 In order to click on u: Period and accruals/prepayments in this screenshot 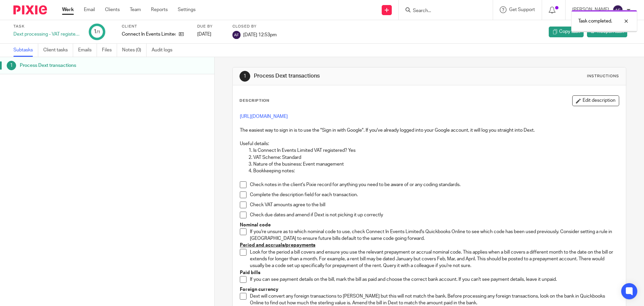, I will do `click(277, 245)`.